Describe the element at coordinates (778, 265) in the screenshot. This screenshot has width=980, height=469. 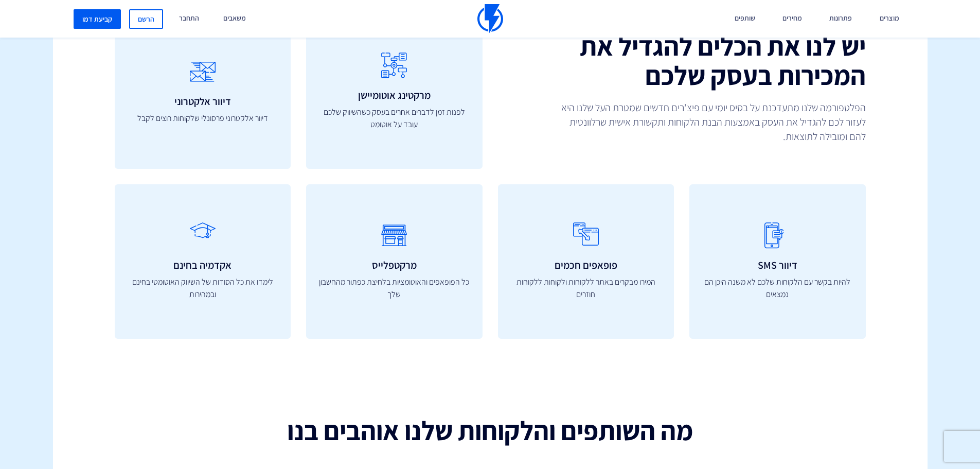
I see `h3: דיוור SMS` at that location.